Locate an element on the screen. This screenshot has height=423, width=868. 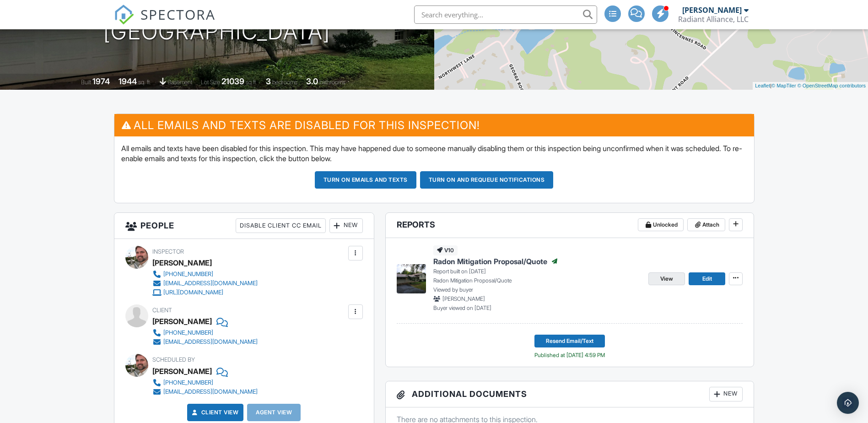
div: 3 is located at coordinates (268, 81).